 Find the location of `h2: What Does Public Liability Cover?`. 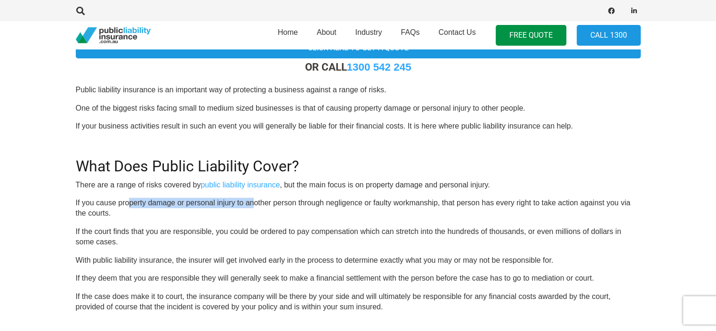

h2: What Does Public Liability Cover? is located at coordinates (358, 161).